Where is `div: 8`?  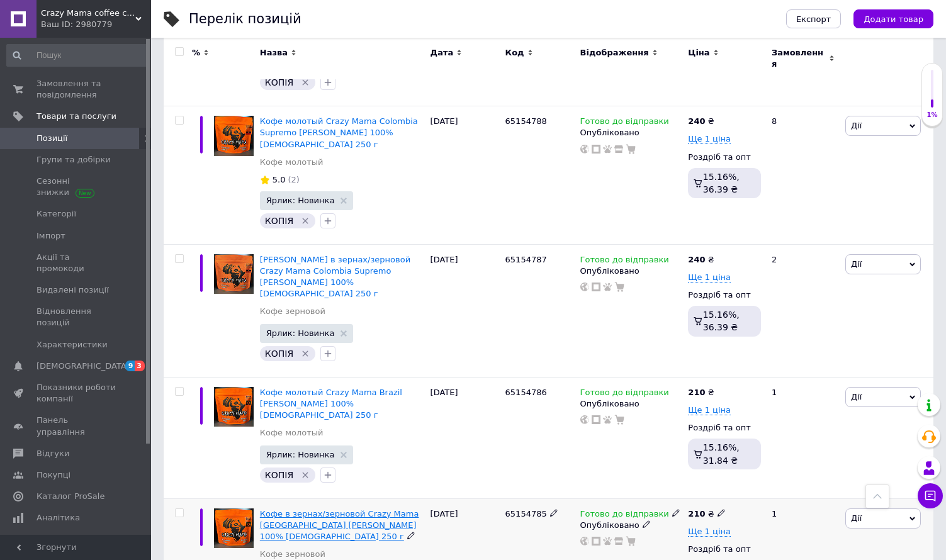 div: 8 is located at coordinates (803, 175).